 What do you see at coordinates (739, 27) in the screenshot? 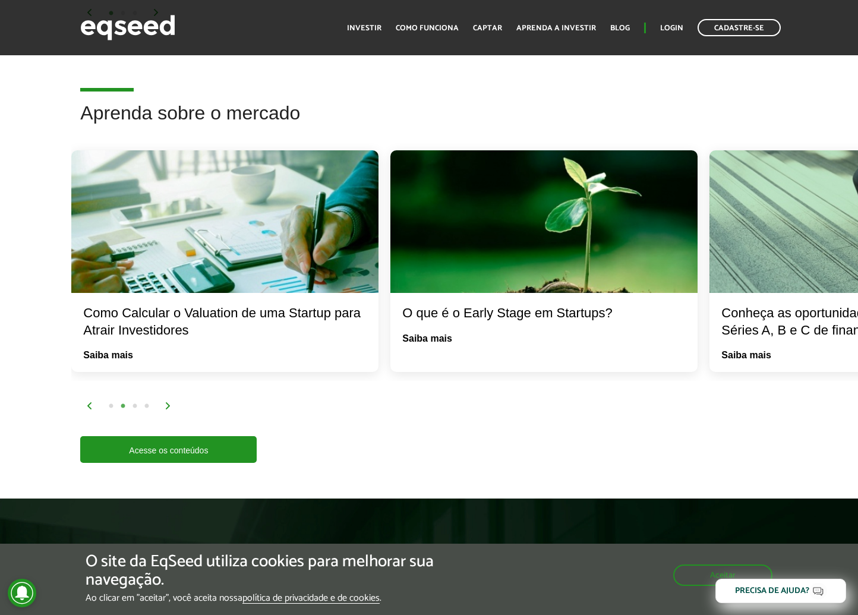
I see `a: Cadastre-se` at bounding box center [739, 27].